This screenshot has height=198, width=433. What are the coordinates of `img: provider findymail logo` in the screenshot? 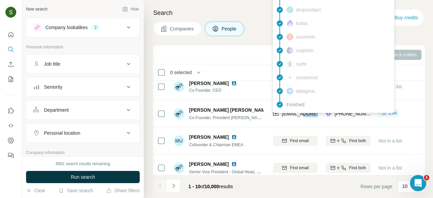 It's located at (276, 114).